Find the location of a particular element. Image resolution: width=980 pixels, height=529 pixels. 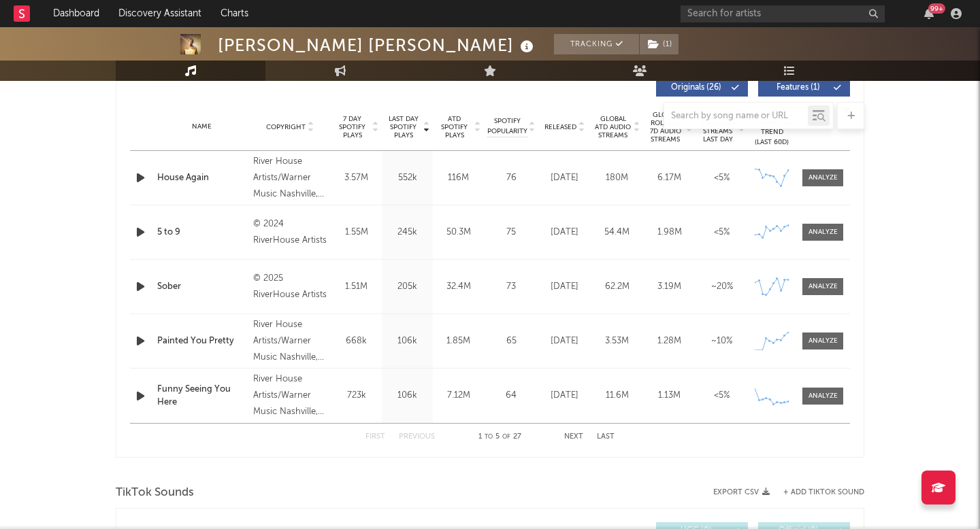

div: Sober is located at coordinates (202, 287).